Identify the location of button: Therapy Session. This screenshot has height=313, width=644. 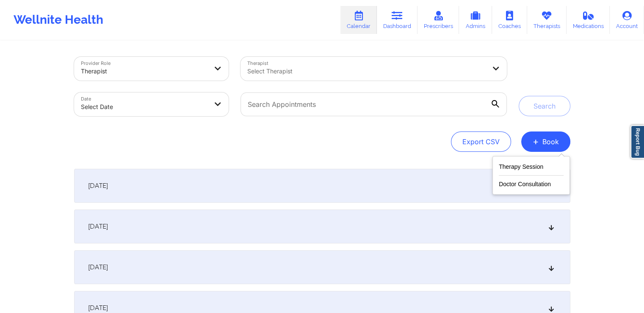
(531, 168).